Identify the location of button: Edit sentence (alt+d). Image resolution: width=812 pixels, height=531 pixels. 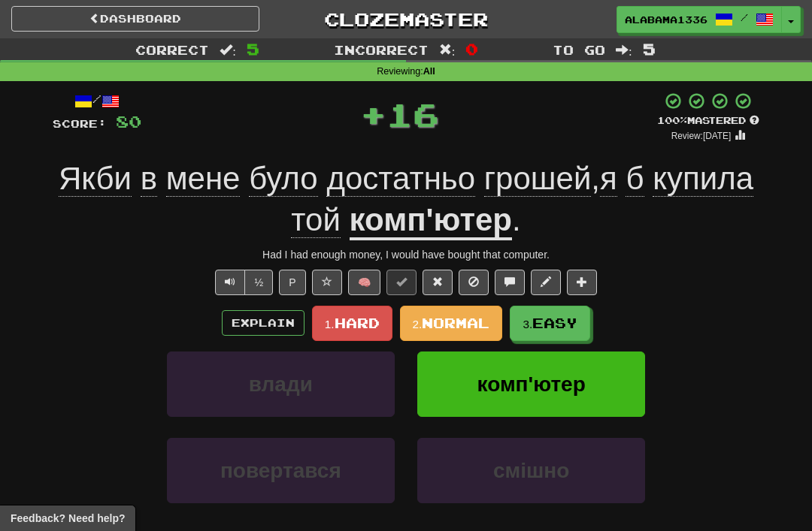
(546, 283).